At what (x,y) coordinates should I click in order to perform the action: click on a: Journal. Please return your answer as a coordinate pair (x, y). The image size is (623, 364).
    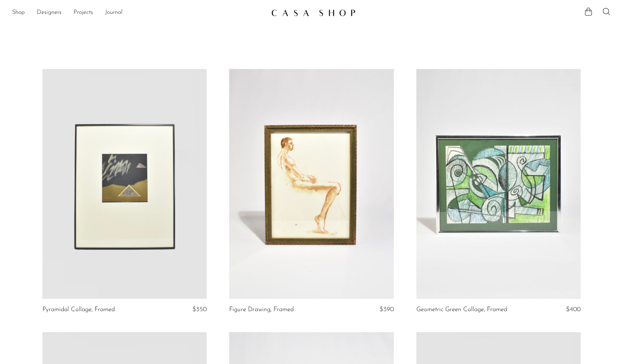
    Looking at the image, I should click on (114, 13).